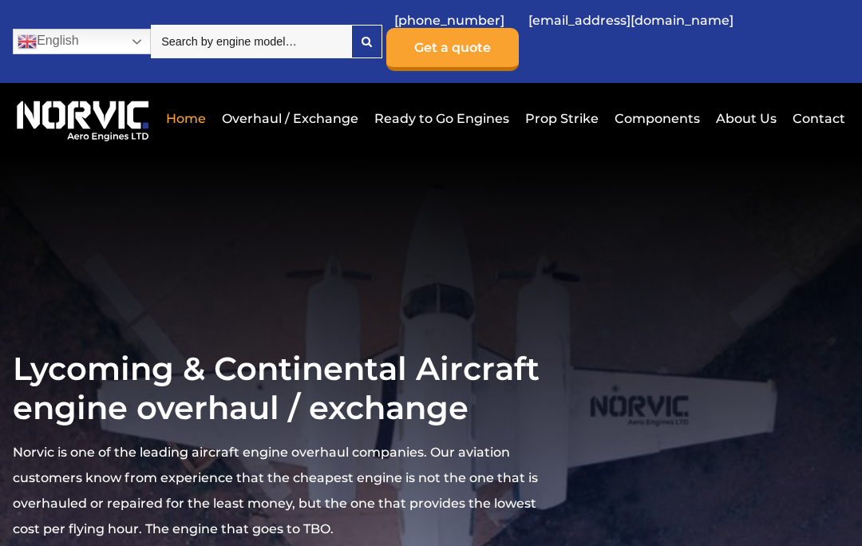  What do you see at coordinates (251, 42) in the screenshot?
I see `input: Search by engine model…` at bounding box center [251, 42].